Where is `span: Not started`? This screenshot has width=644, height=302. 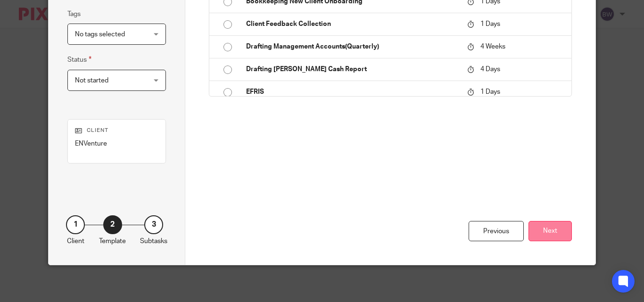
span: Not started is located at coordinates (91, 80).